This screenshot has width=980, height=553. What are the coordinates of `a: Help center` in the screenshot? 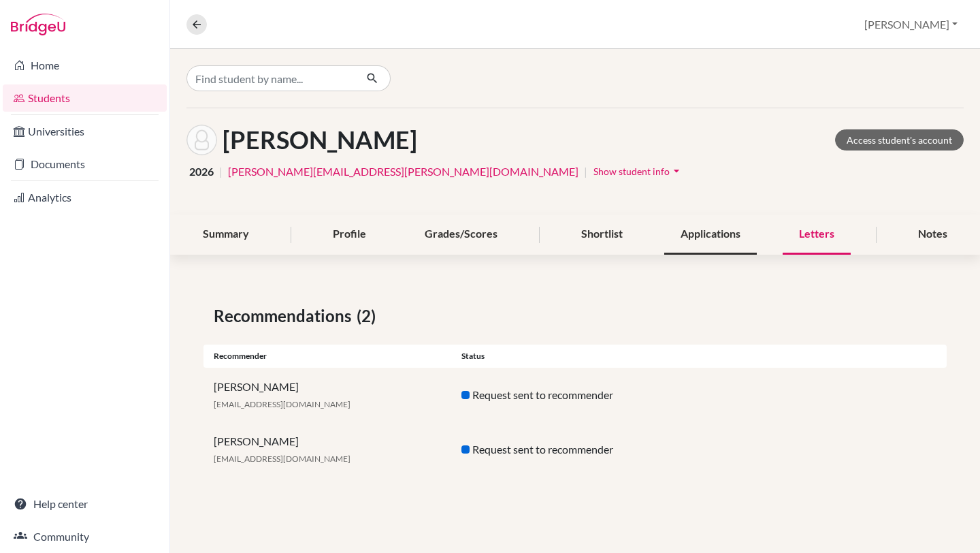 It's located at (84, 504).